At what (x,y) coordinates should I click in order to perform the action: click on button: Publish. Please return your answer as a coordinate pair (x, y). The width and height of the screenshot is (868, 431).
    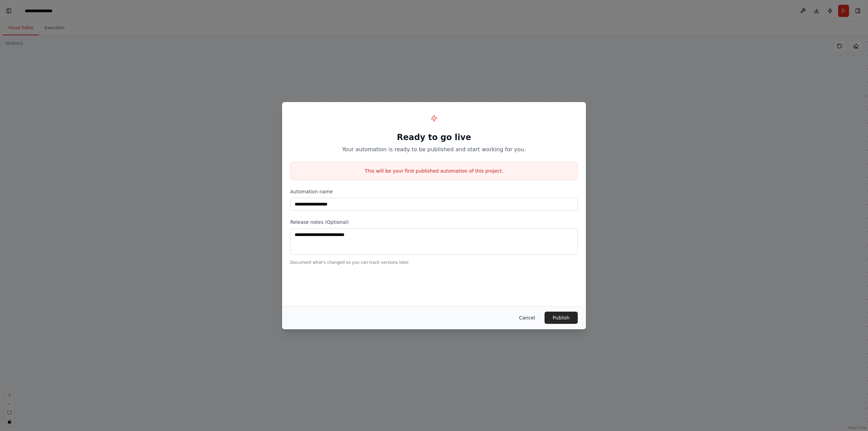
    Looking at the image, I should click on (561, 318).